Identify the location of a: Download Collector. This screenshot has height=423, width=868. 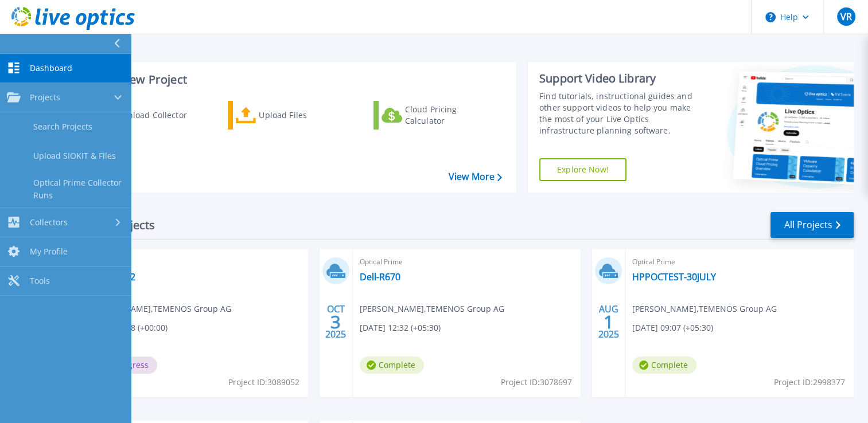
(145, 116).